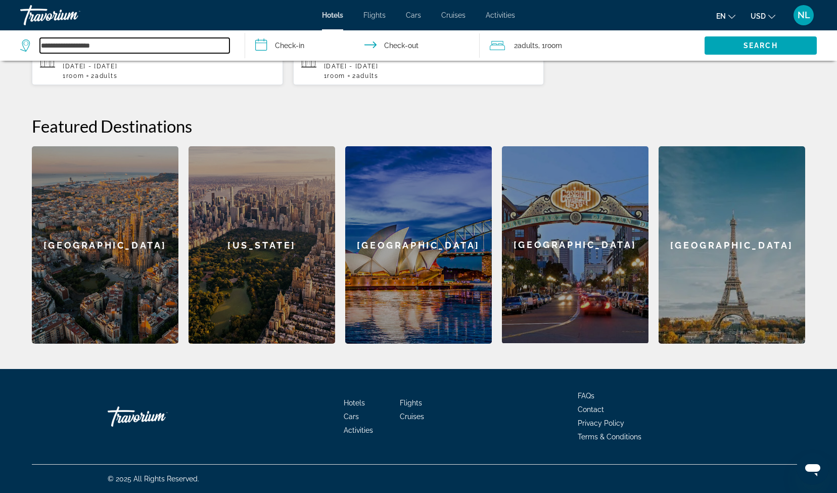  I want to click on span: Terms & Conditions, so click(610, 436).